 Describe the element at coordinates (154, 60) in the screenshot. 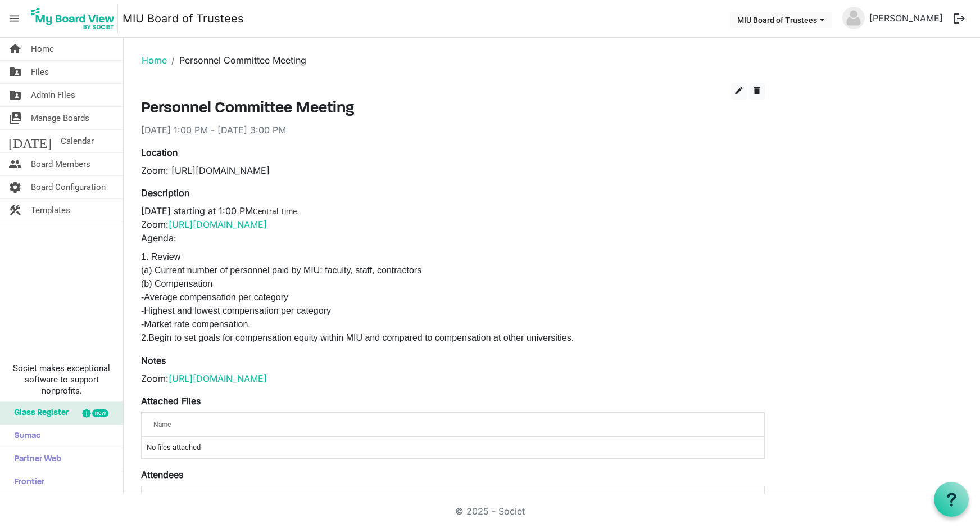

I see `a: Home` at that location.